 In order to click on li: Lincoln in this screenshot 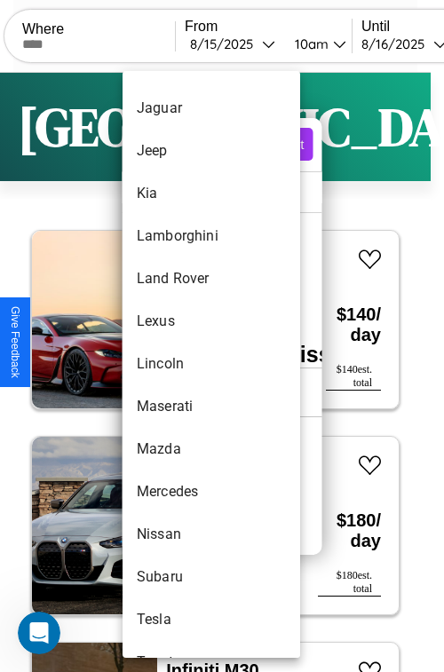, I will do `click(211, 364)`.